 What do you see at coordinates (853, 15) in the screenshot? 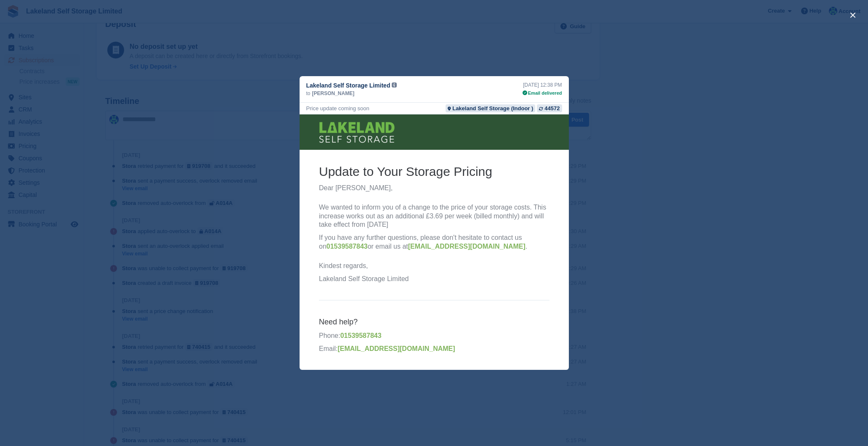
I see `button: close` at bounding box center [853, 15].